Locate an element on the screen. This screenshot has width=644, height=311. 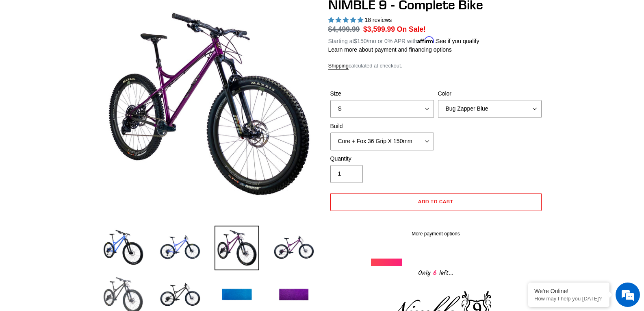
span: $3,599.99 is located at coordinates (379, 29).